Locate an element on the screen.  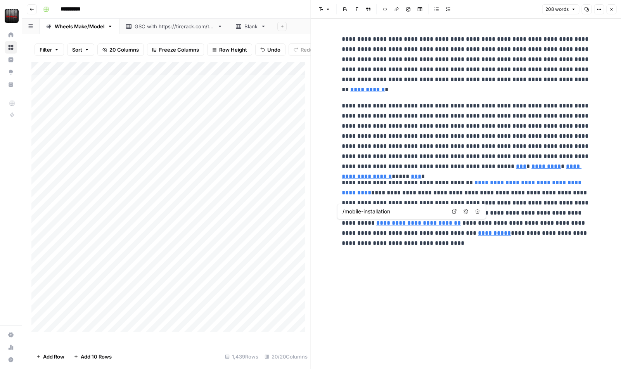
span: Undo is located at coordinates (274, 50).